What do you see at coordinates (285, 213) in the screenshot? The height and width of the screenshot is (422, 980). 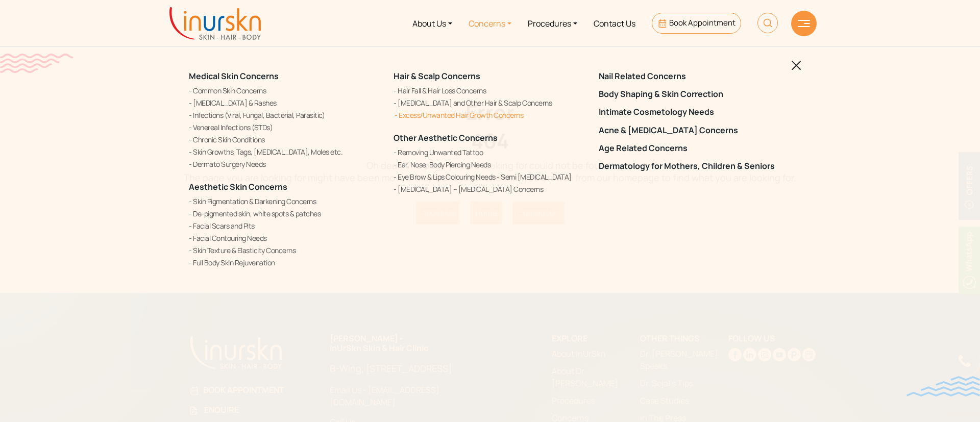 I see `a: De-pigmented skin, white spots & patches` at bounding box center [285, 213].